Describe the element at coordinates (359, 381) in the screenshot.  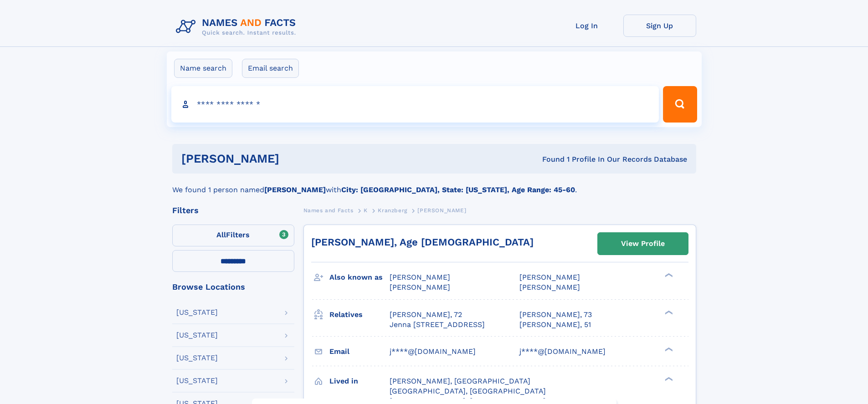
I see `h3: Lived in` at that location.